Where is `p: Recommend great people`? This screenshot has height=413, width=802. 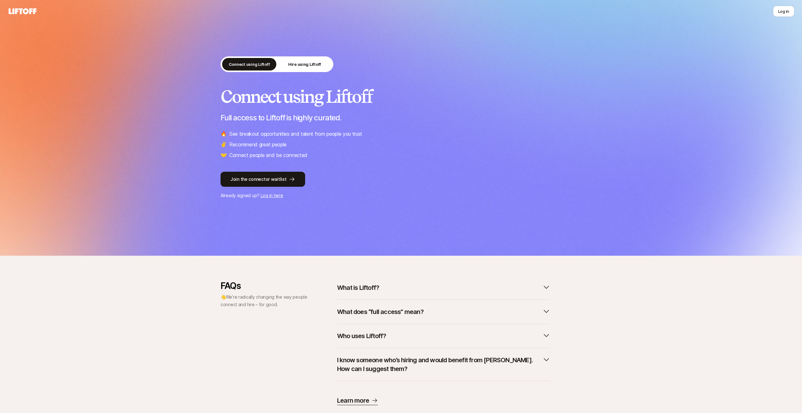
p: Recommend great people is located at coordinates (258, 144).